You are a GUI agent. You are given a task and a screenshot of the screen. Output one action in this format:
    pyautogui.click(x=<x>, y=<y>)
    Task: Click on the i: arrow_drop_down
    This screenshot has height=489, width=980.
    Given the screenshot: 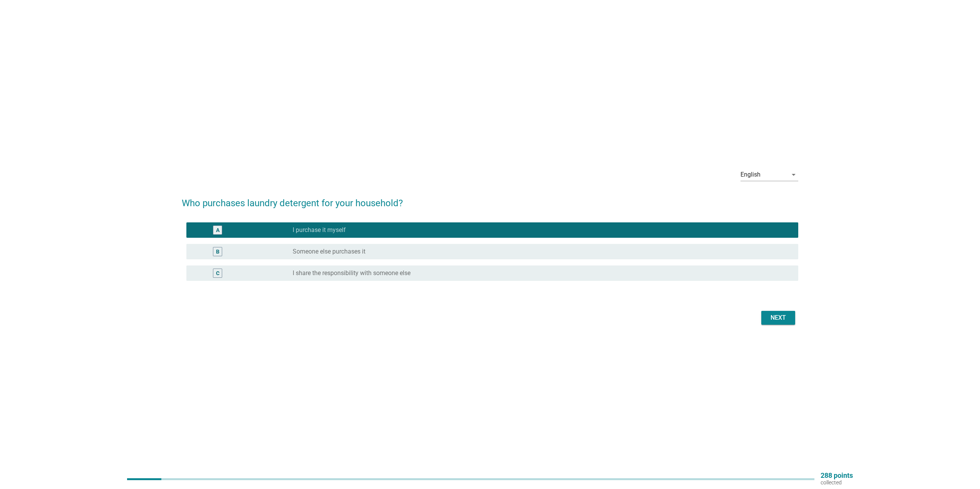 What is the action you would take?
    pyautogui.click(x=793, y=174)
    